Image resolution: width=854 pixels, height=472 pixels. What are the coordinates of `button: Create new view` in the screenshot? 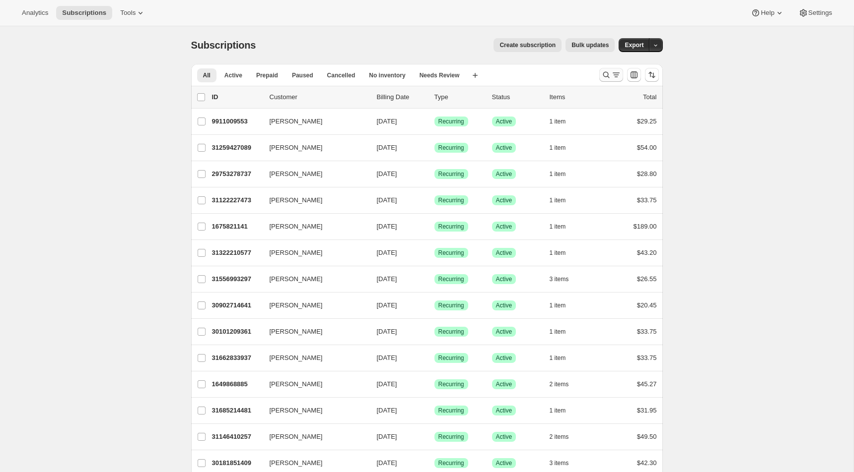 It's located at (475, 75).